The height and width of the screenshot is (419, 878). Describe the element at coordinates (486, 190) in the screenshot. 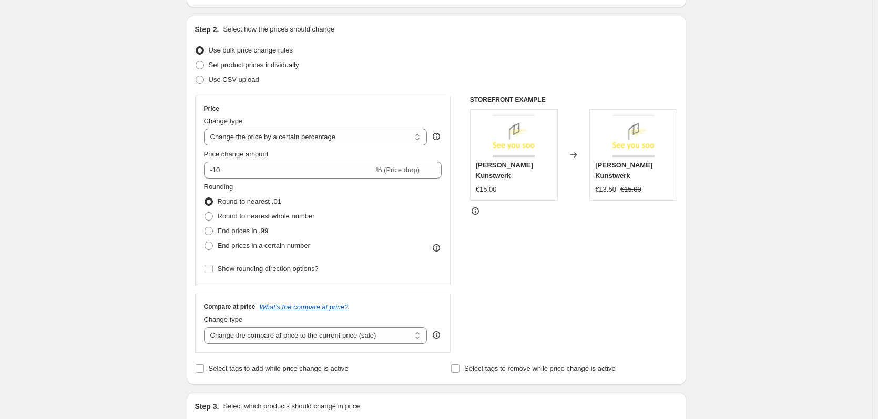

I see `div: €15.00` at that location.